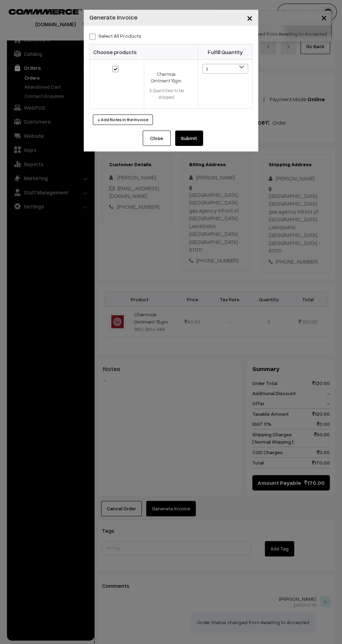 This screenshot has width=342, height=644. Describe the element at coordinates (144, 52) in the screenshot. I see `th: Choose products` at that location.